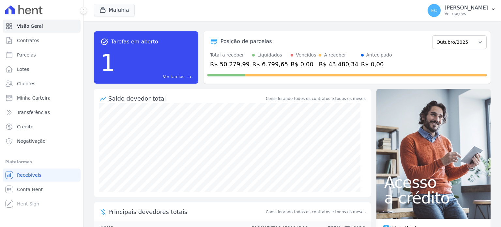 Image resolution: width=501 pixels, height=227 pixels. Describe the element at coordinates (316, 98) in the screenshot. I see `div: Considerando todos os contratos e todos os meses` at that location.